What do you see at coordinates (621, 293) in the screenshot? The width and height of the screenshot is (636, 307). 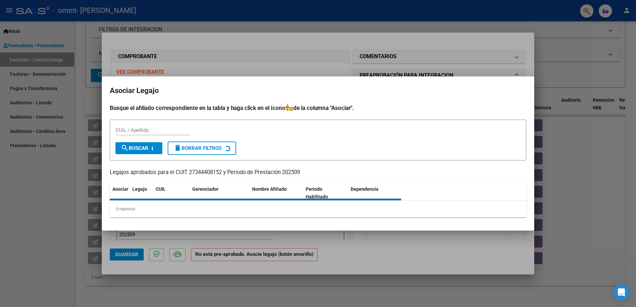 I see `div: Open Intercom Messenger` at bounding box center [621, 293].